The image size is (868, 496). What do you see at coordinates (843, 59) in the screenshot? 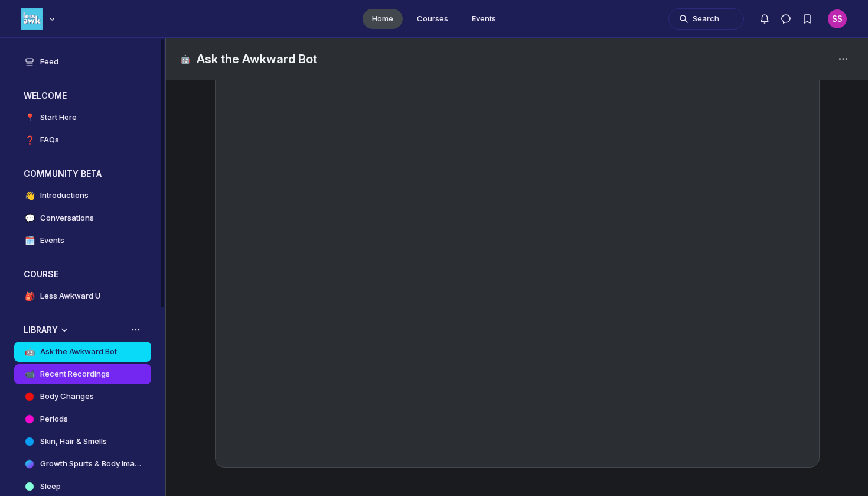
I see `svg: Space settings` at bounding box center [843, 59].